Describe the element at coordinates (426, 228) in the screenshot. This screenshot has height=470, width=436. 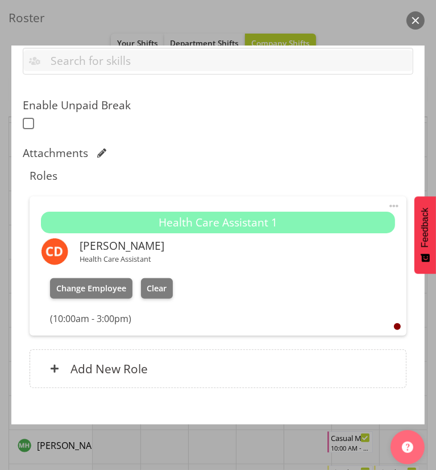
I see `span: Feedback` at that location.